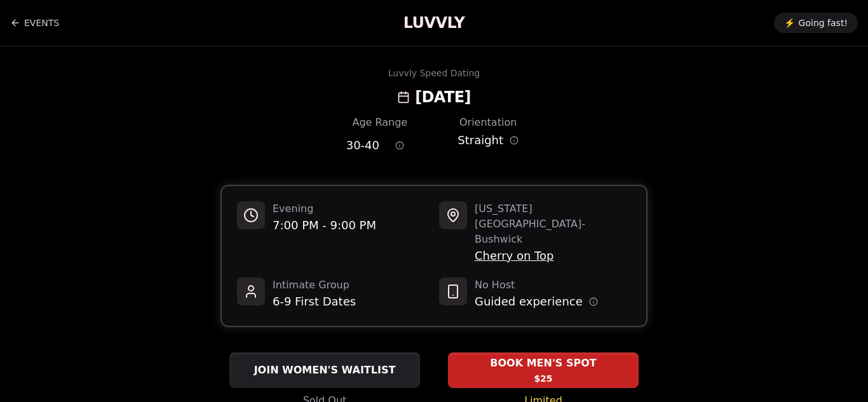 The width and height of the screenshot is (868, 402). I want to click on span: 7:00 PM - 9:00 PM, so click(324, 225).